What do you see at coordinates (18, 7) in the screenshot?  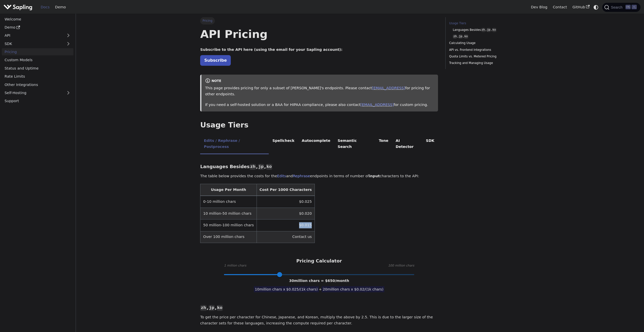 I see `img: Sapling.ai` at bounding box center [18, 7].